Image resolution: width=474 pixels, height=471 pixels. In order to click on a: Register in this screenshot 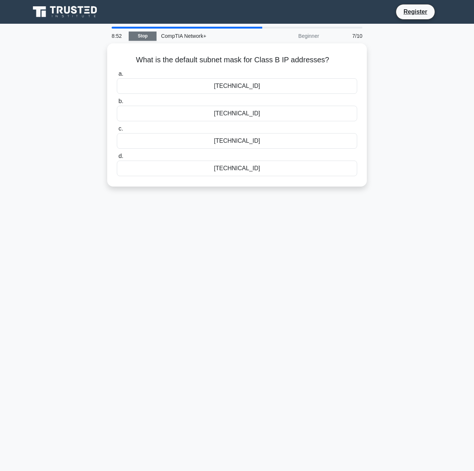, I will do `click(415, 11)`.